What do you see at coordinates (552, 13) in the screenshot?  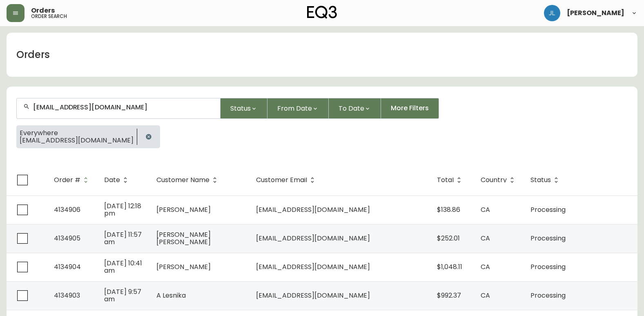 I see `img: 1c9c23e2a847dab86f8017579b61559c` at bounding box center [552, 13].